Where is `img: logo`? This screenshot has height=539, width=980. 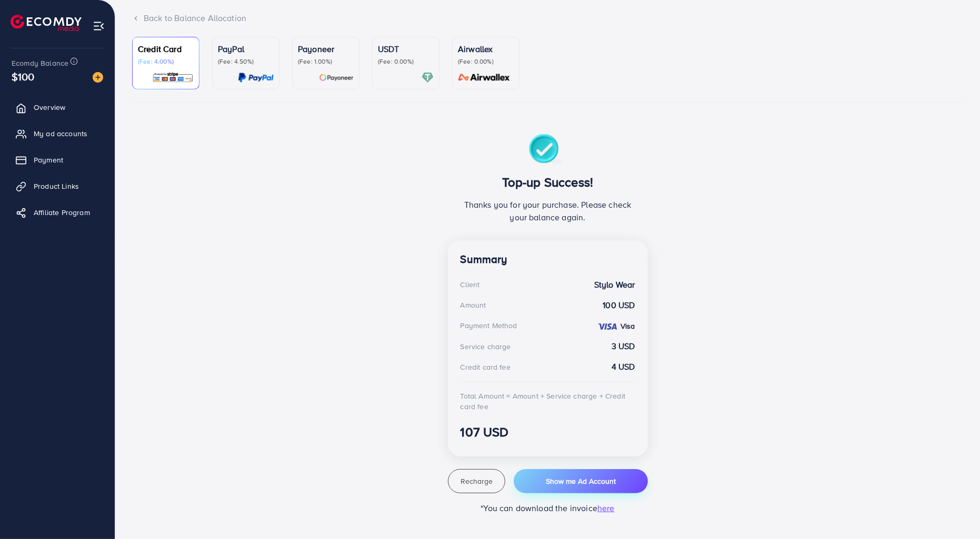 img: logo is located at coordinates (46, 23).